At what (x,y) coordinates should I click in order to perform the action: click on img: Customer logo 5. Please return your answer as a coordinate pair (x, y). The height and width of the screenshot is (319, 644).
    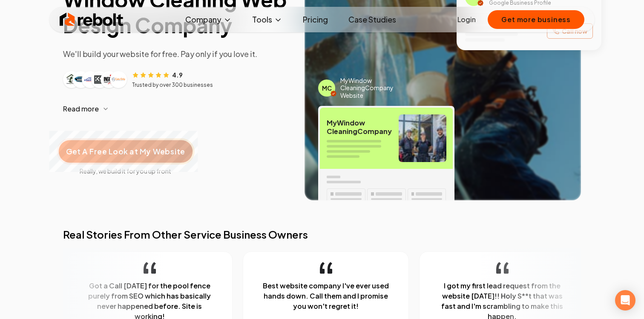
    Looking at the image, I should click on (109, 79).